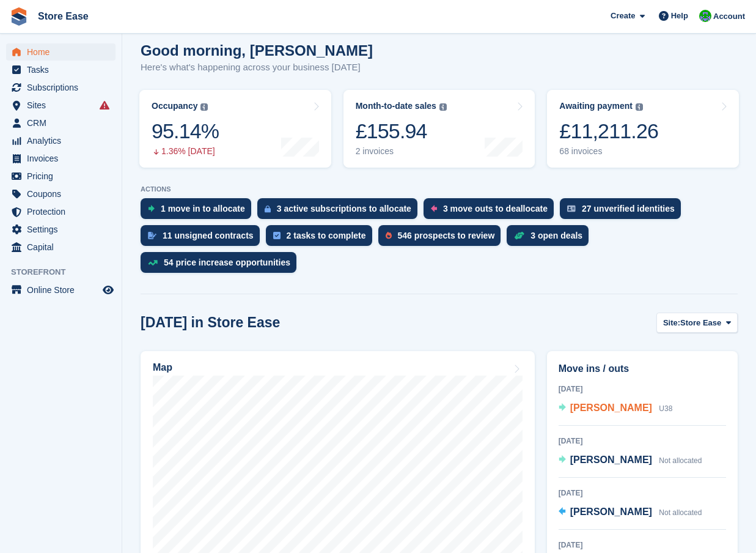 The width and height of the screenshot is (756, 553). I want to click on a: 546 prospects to review, so click(442, 238).